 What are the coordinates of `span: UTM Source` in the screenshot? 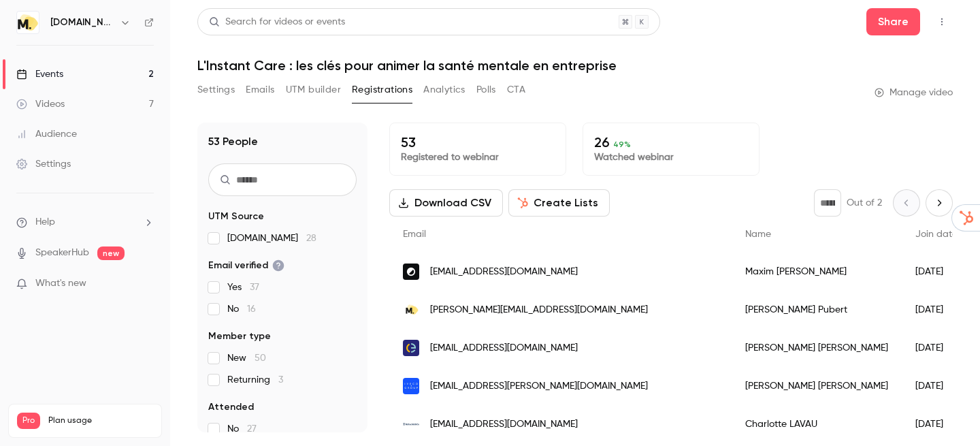 It's located at (236, 217).